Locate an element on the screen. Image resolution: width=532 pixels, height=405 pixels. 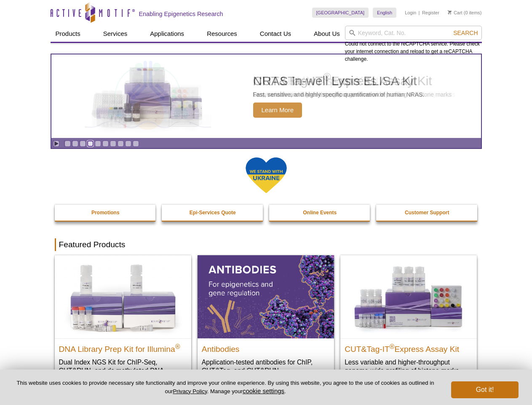
a: Privacy Policy is located at coordinates (190, 391).